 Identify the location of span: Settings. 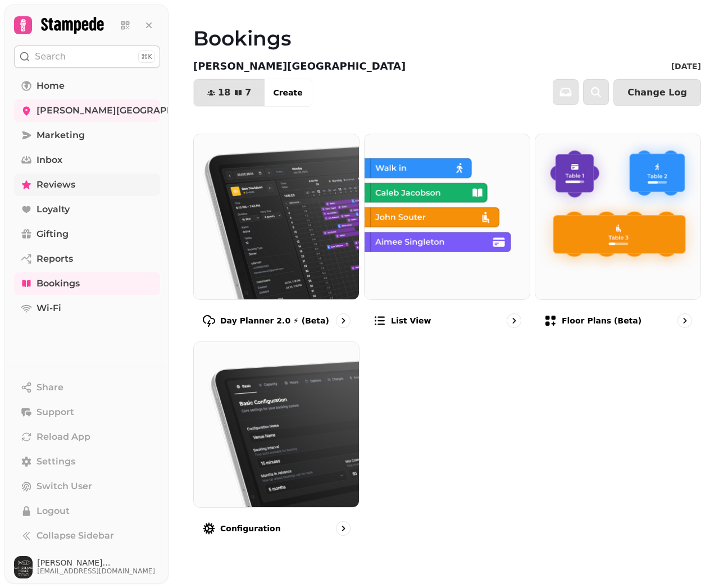
(55, 461).